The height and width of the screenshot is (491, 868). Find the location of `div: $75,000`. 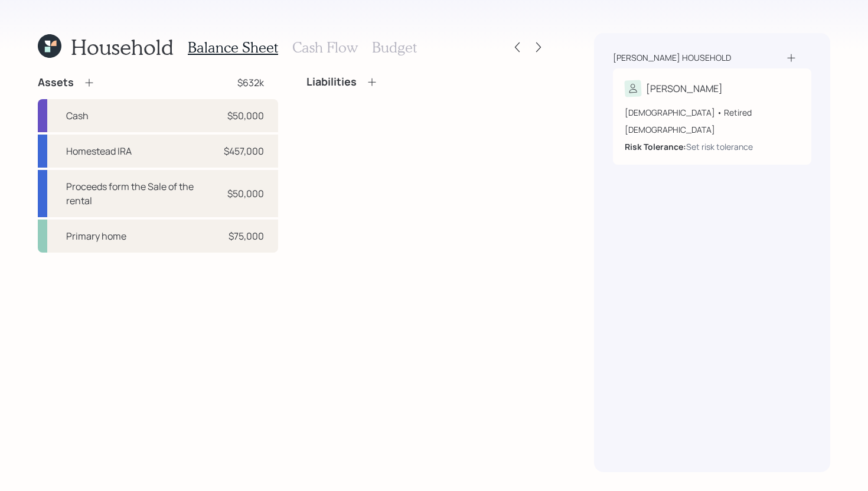

div: $75,000 is located at coordinates (246, 236).